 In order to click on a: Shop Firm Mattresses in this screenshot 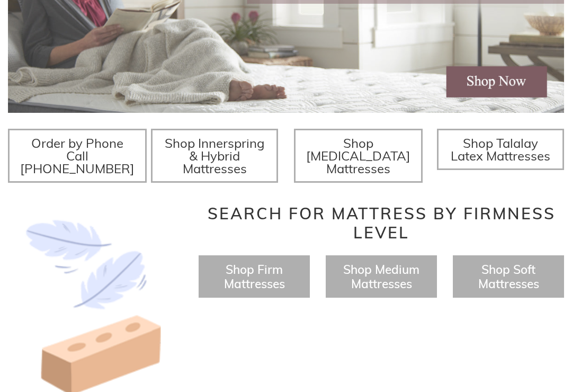, I will do `click(254, 276)`.